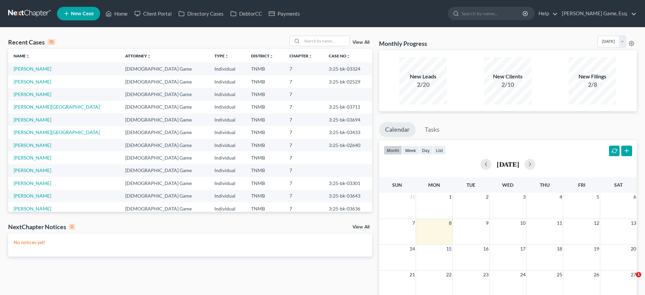 Image resolution: width=645 pixels, height=295 pixels. What do you see at coordinates (412, 249) in the screenshot?
I see `span: 14` at bounding box center [412, 249].